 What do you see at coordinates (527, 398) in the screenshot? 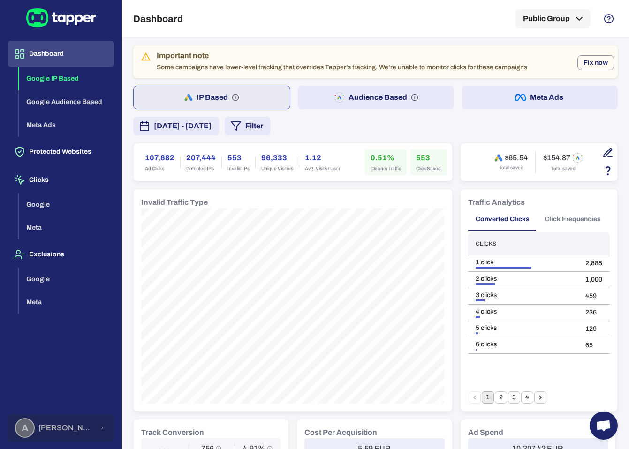
I see `button: Go to page 4` at bounding box center [527, 398].